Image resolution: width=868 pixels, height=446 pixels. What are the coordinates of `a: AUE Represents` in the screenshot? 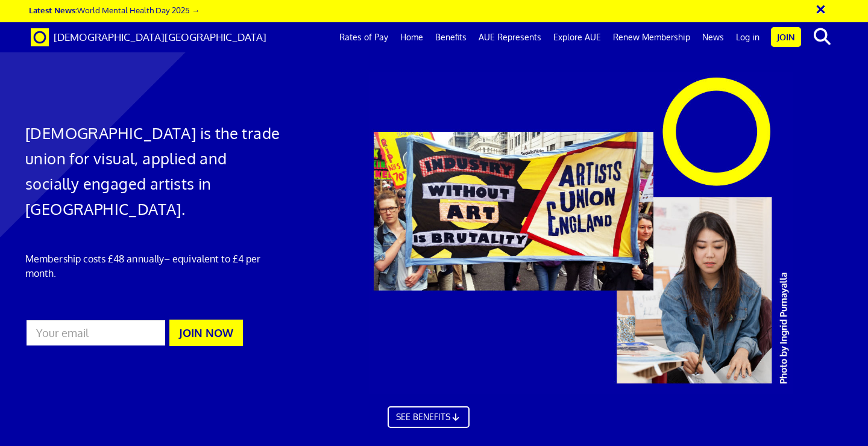 It's located at (509, 38).